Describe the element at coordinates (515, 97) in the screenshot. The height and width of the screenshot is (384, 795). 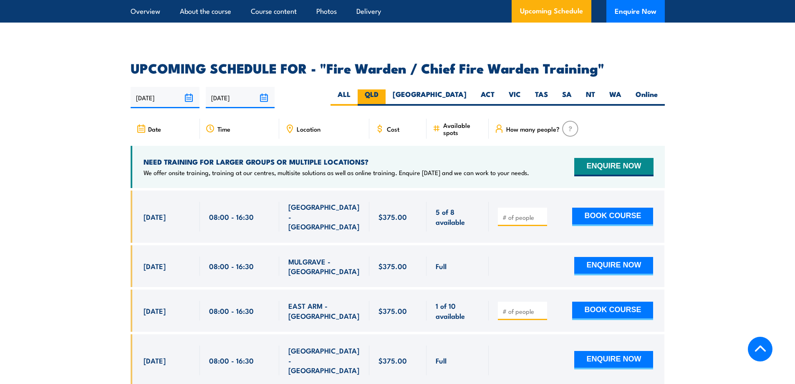
I see `label: VIC` at that location.